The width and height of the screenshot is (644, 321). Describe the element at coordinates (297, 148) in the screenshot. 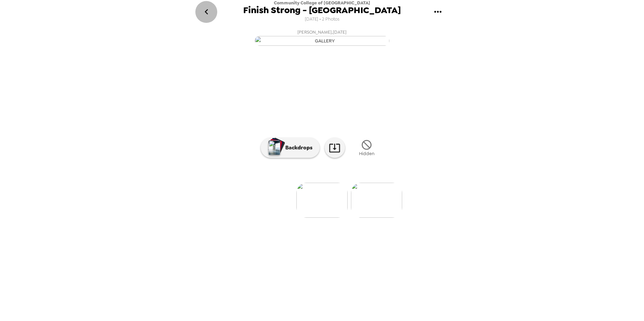

I see `p: Backdrops` at that location.